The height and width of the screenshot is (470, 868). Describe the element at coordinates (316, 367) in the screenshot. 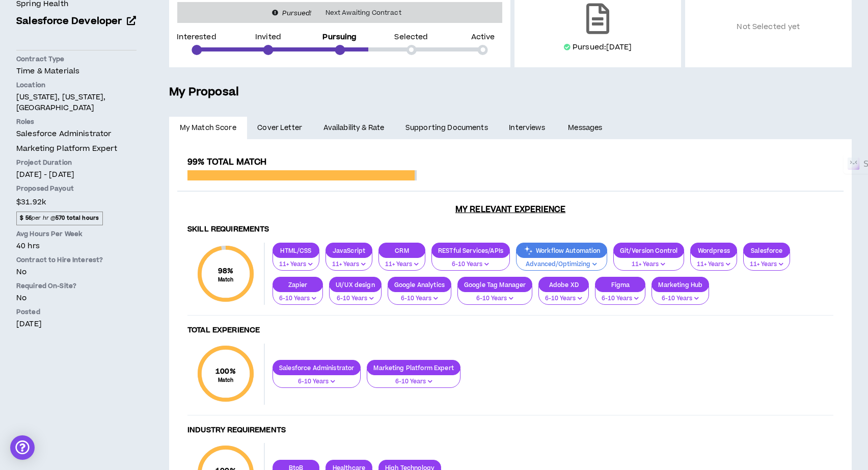

I see `p: Salesforce Administrator` at that location.